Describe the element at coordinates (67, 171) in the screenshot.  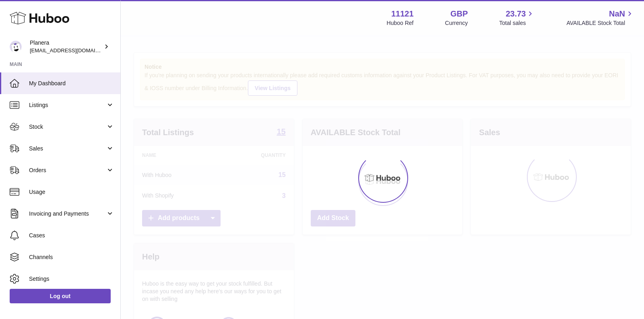
I see `span: Orders` at that location.